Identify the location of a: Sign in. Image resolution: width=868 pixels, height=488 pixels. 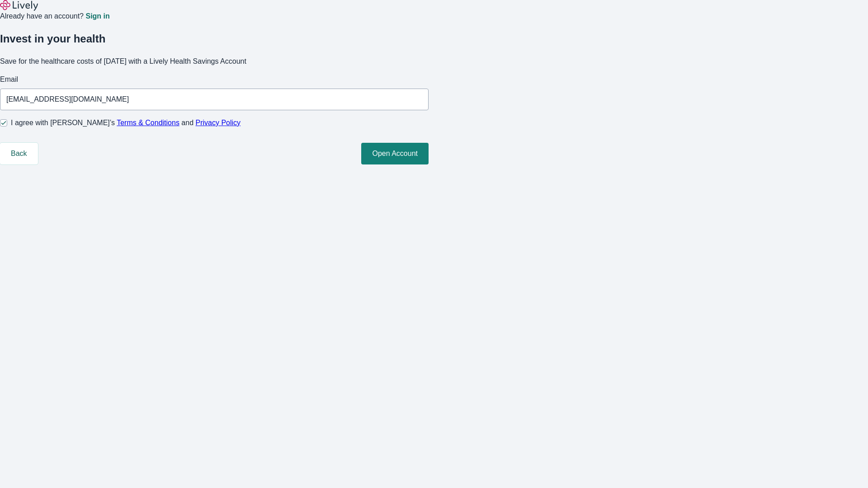
(98, 16).